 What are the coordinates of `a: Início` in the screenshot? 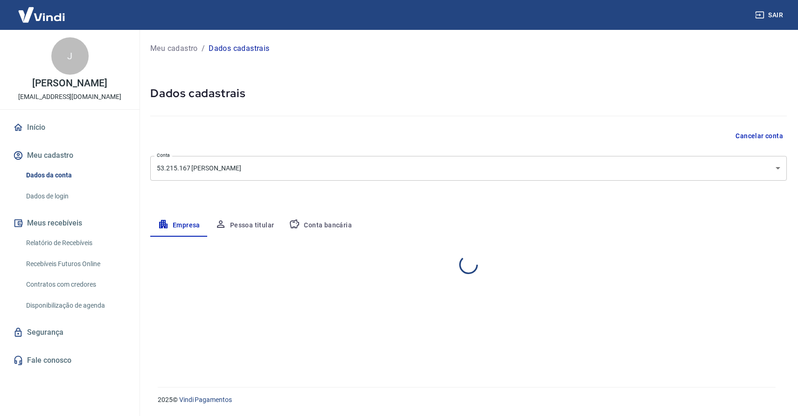 It's located at (70, 127).